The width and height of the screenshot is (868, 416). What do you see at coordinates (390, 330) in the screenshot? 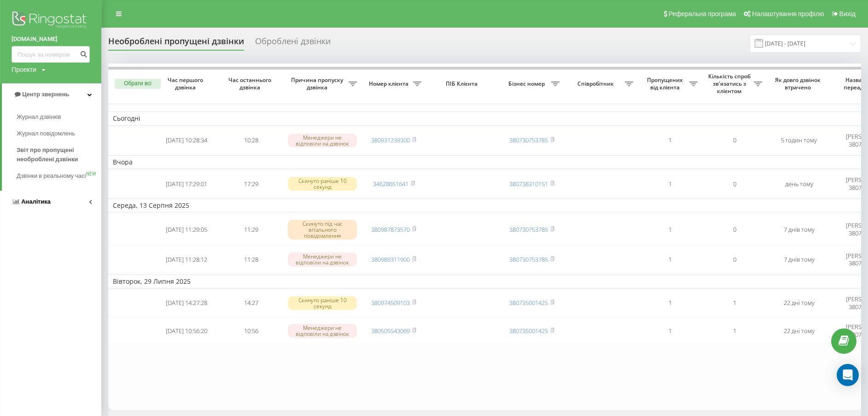
I see `a: 380505543069` at bounding box center [390, 330].